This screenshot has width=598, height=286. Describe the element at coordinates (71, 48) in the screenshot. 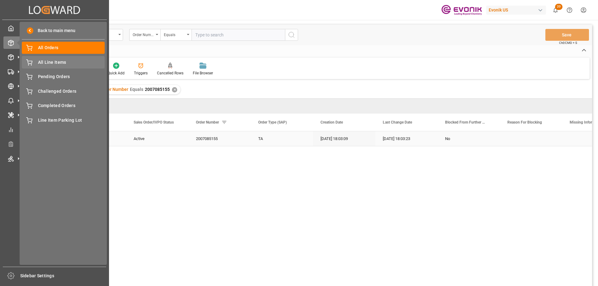

I see `span: All Orders` at that location.